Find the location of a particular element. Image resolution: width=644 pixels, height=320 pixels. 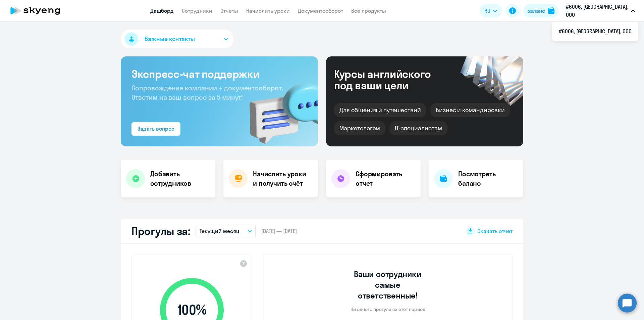

img: bg-img is located at coordinates (279, 109).